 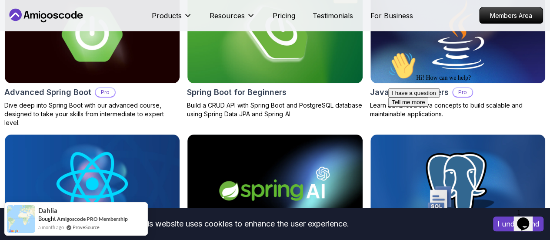 What do you see at coordinates (92, 114) in the screenshot?
I see `p: Dive deep into Spring Boot with our advanced course, designed to take your skills from intermedia...` at bounding box center [92, 114].